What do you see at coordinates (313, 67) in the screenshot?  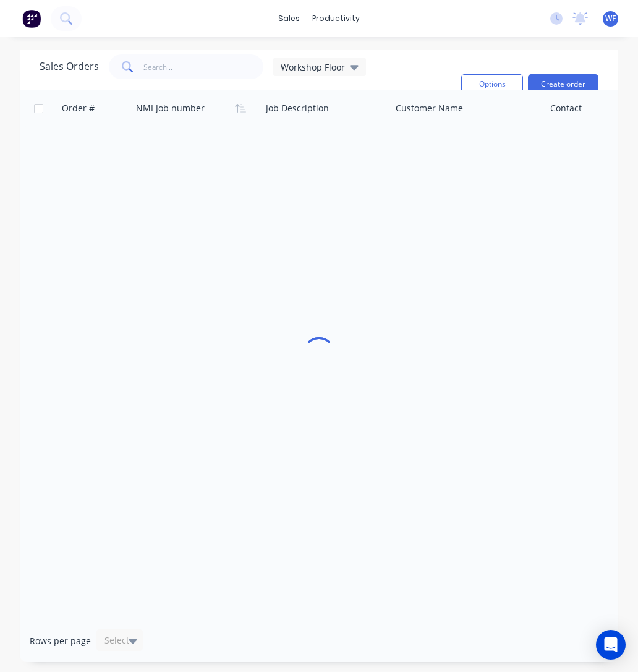 I see `span: Workshop Floor` at bounding box center [313, 67].